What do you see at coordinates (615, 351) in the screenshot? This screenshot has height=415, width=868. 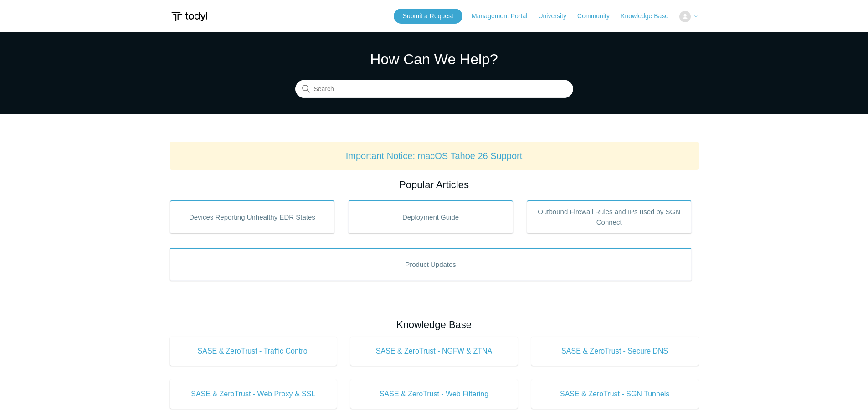 I see `span: SASE & ZeroTrust - Secure DNS` at bounding box center [615, 351].